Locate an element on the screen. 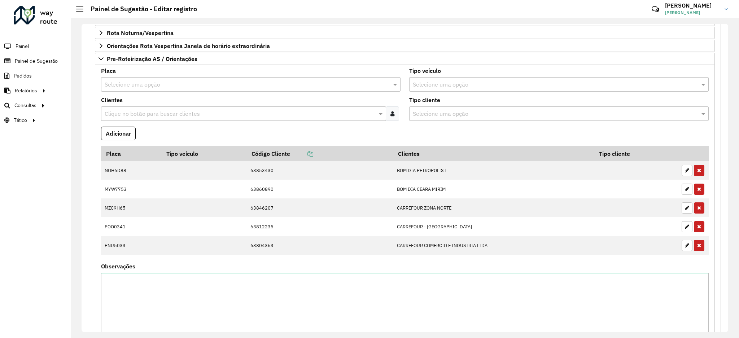 Image resolution: width=739 pixels, height=338 pixels. td: 63804363 is located at coordinates (320, 246).